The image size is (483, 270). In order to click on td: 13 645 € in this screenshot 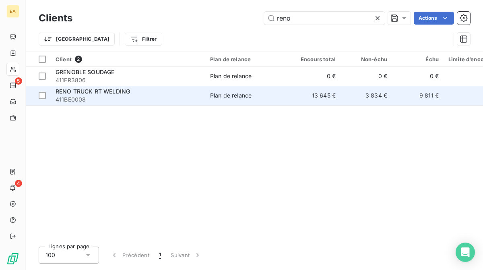, I will do `click(315, 95)`.